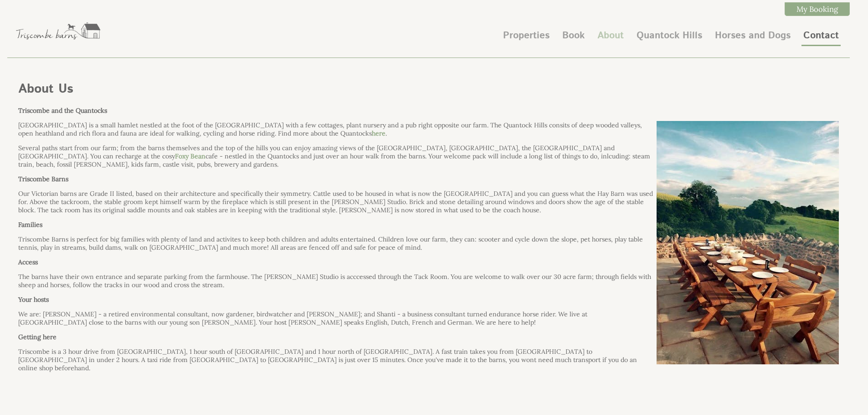 The width and height of the screenshot is (868, 415). What do you see at coordinates (527, 36) in the screenshot?
I see `a: Properties` at bounding box center [527, 36].